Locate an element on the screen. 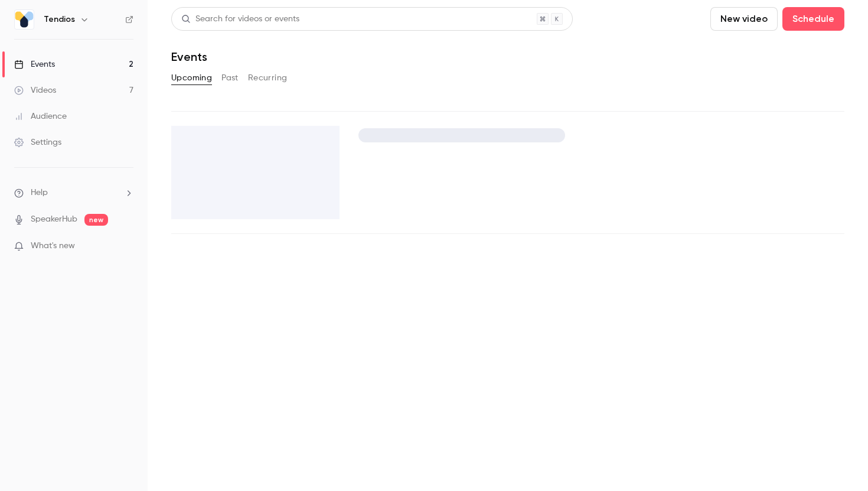 The width and height of the screenshot is (868, 491). a: SpeakerHub is located at coordinates (54, 219).